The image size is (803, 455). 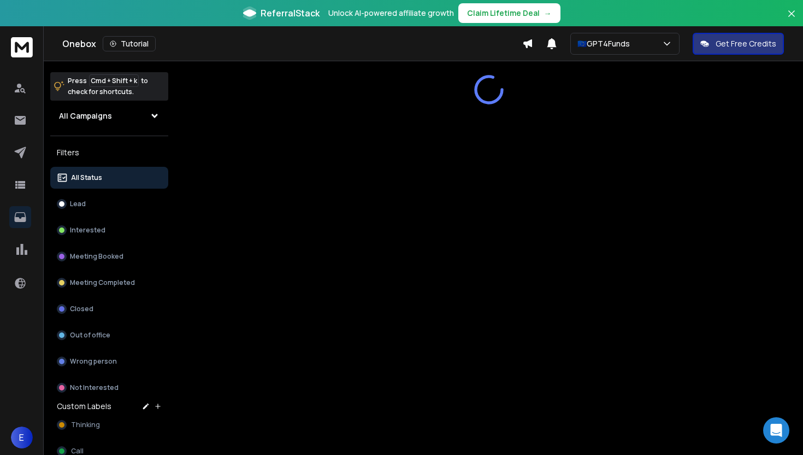 I want to click on button: Thinking, so click(x=109, y=425).